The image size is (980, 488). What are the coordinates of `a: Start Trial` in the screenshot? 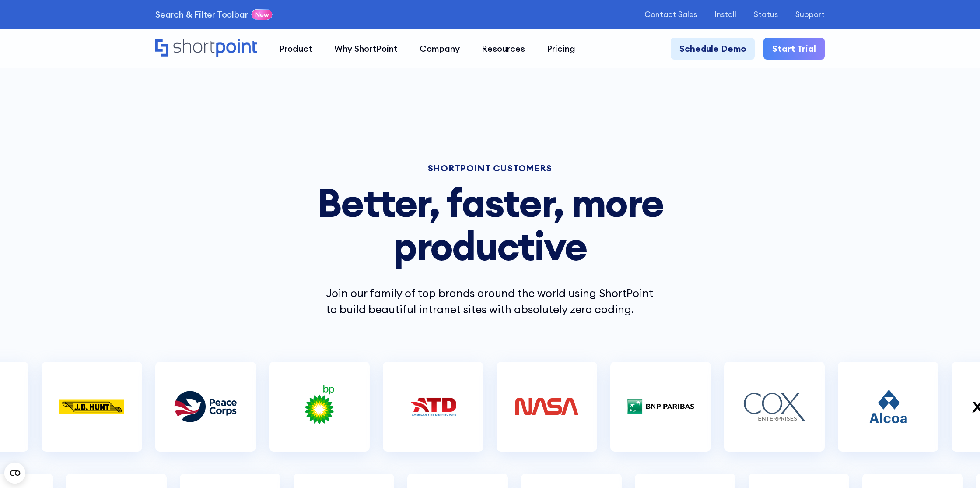 It's located at (794, 48).